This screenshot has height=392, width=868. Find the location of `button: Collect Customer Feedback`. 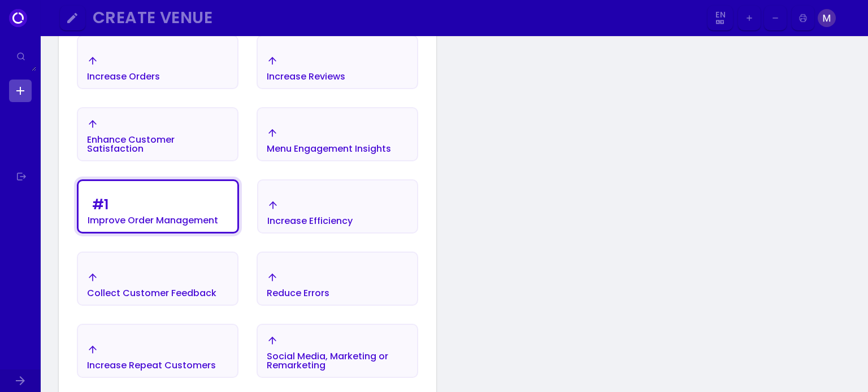

button: Collect Customer Feedback is located at coordinates (157, 279).